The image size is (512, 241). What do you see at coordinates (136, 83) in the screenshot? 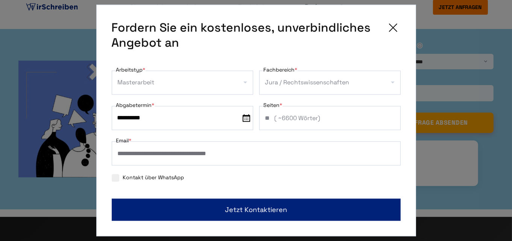
I see `div: Masterarbeit` at bounding box center [136, 83].